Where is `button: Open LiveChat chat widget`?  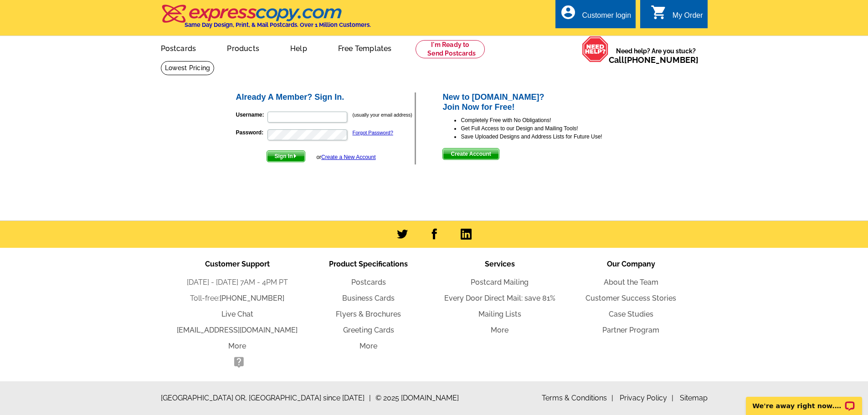 button: Open LiveChat chat widget is located at coordinates (110, 20).